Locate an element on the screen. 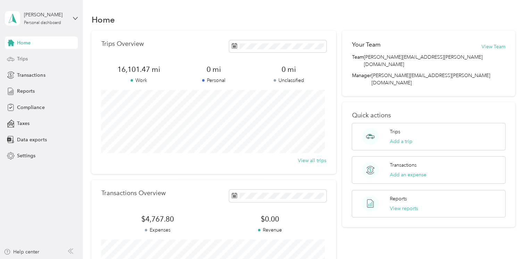 The height and width of the screenshot is (259, 527). p: Unclassified is located at coordinates (289, 80).